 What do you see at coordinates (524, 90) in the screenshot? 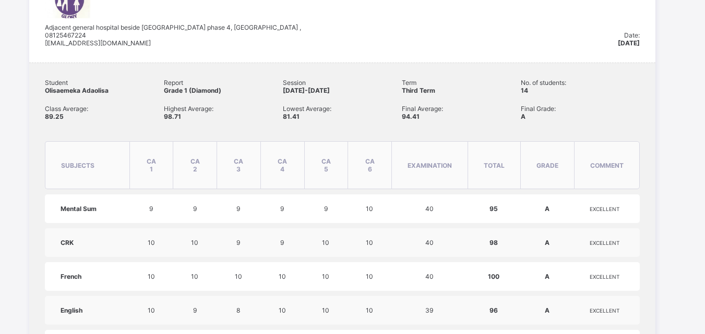
I see `span: 14` at bounding box center [524, 90].